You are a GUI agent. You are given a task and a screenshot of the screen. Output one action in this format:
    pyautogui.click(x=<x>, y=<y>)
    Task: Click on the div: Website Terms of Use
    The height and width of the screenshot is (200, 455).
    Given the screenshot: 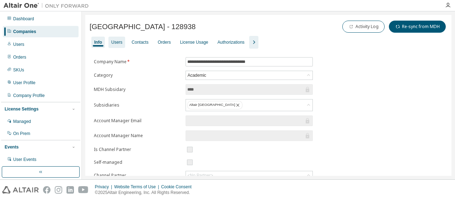 What is the action you would take?
    pyautogui.click(x=138, y=187)
    